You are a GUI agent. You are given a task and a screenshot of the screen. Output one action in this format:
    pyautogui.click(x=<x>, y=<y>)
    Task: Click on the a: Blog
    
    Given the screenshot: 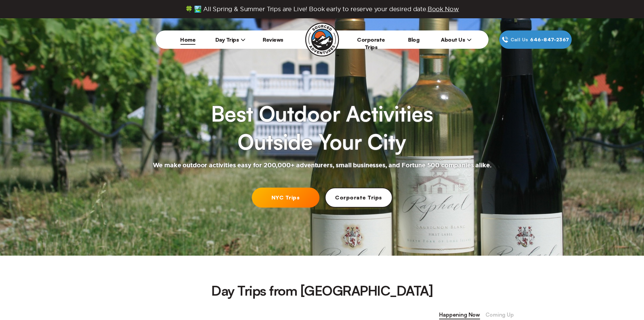 What is the action you would take?
    pyautogui.click(x=413, y=40)
    